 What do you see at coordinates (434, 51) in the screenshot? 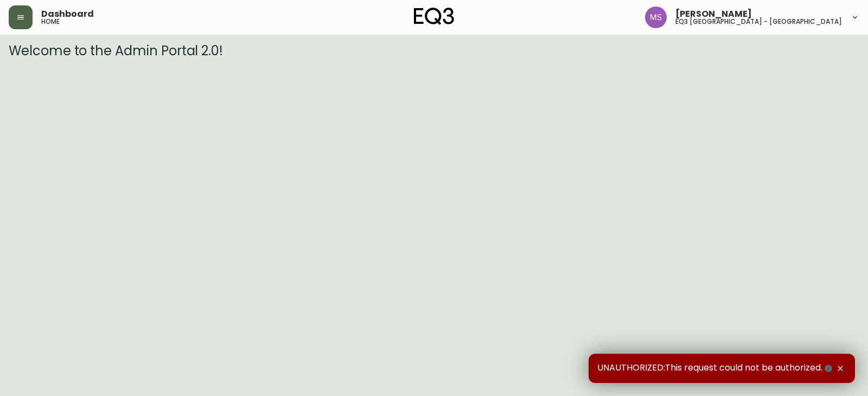
I see `h3: Welcome to the Admin Portal 2.0!` at bounding box center [434, 51].